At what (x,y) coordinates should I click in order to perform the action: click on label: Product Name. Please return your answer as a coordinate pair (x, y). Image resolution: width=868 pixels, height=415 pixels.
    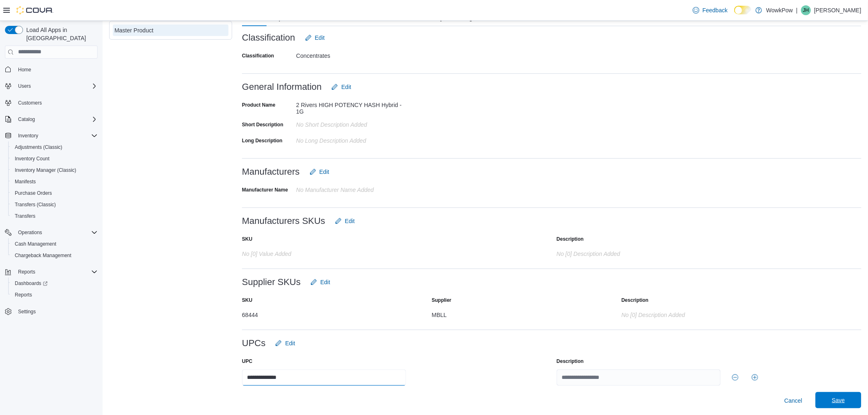
    Looking at the image, I should click on (258, 105).